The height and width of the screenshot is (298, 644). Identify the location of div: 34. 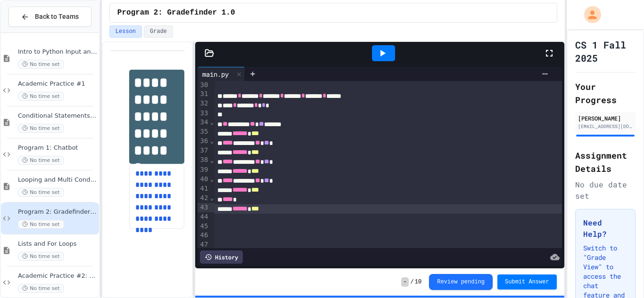
(203, 123).